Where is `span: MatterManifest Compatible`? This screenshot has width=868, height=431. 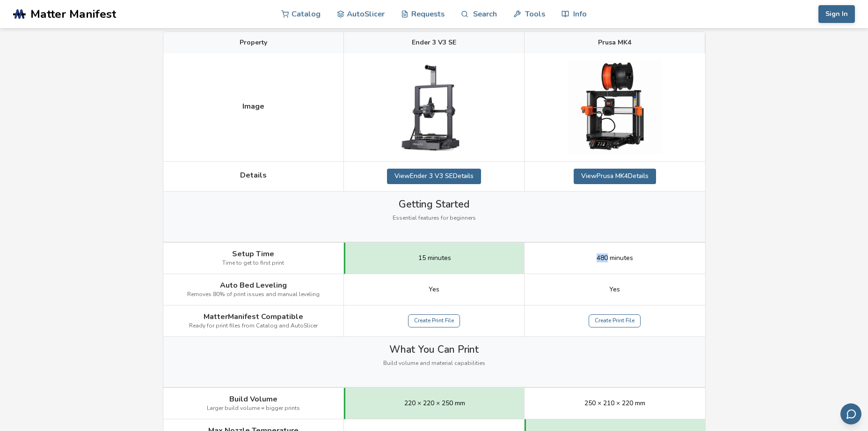
span: MatterManifest Compatible is located at coordinates (253, 317).